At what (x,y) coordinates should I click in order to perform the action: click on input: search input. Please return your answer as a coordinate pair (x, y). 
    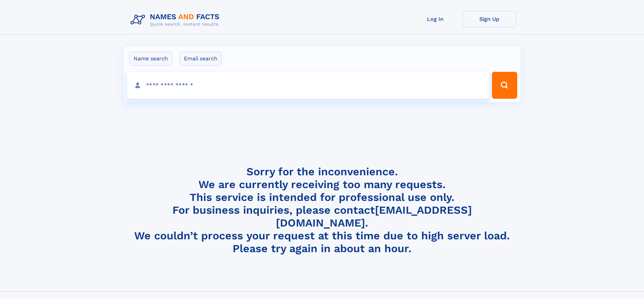
    Looking at the image, I should click on (308, 85).